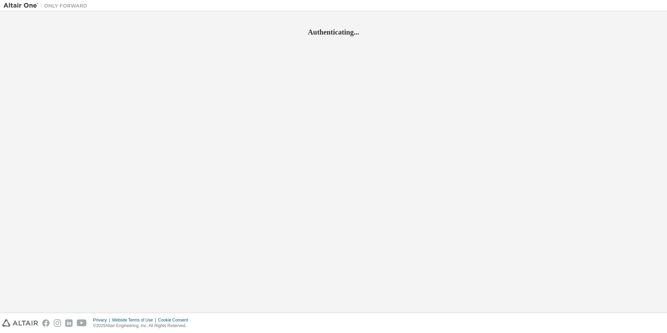 This screenshot has height=333, width=667. Describe the element at coordinates (334, 32) in the screenshot. I see `h2: Authenticating...` at that location.